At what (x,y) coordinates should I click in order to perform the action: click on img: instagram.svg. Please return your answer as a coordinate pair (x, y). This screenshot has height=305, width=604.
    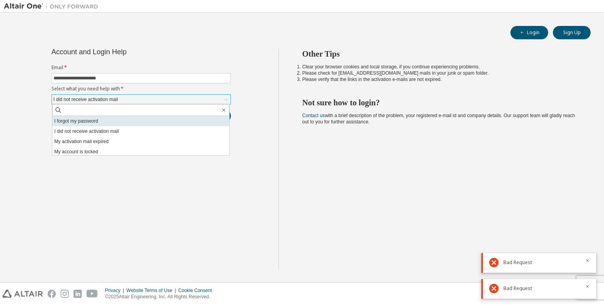
    Looking at the image, I should click on (64, 294).